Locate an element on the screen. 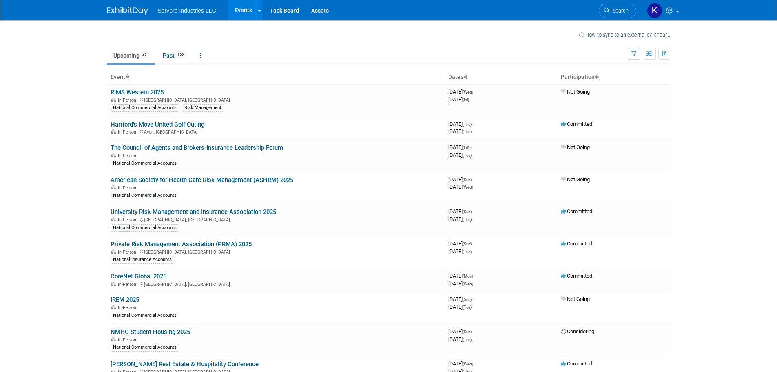  a: RIMS Western 2025 is located at coordinates (137, 92).